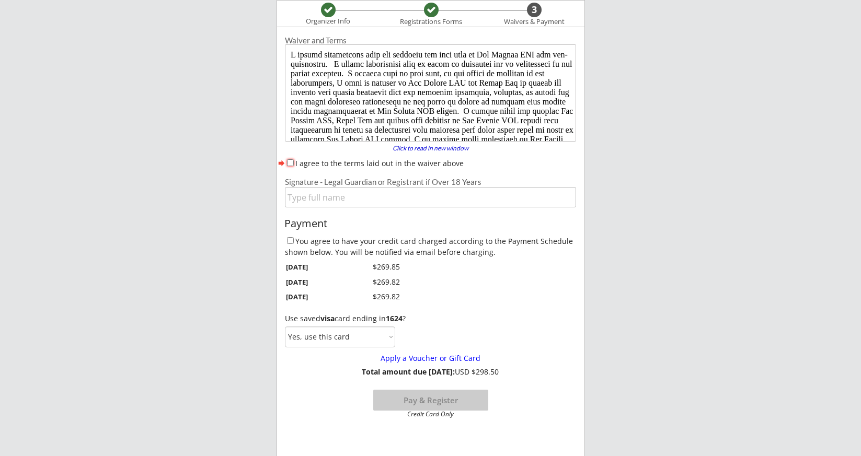  Describe the element at coordinates (281, 163) in the screenshot. I see `button: forward` at that location.